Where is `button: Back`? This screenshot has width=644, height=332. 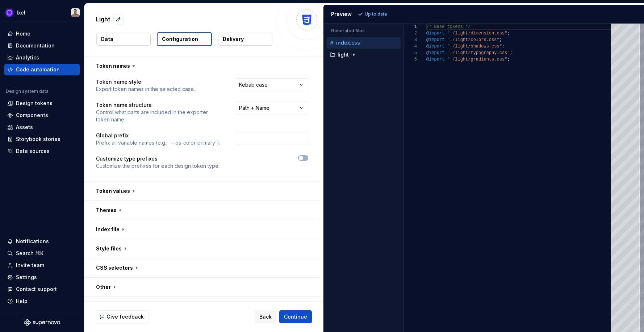 button: Back is located at coordinates (265, 317).